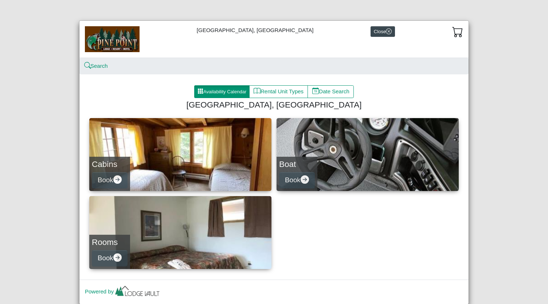  I want to click on a: searchSearch, so click(96, 66).